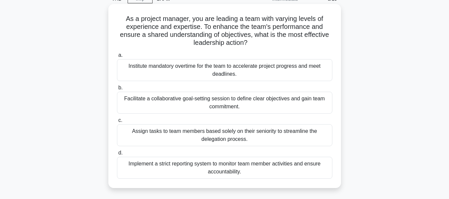  What do you see at coordinates (225, 135) in the screenshot?
I see `div: Assign tasks to team members based solely on their seniority to streamline the delegation process.` at bounding box center [225, 135].